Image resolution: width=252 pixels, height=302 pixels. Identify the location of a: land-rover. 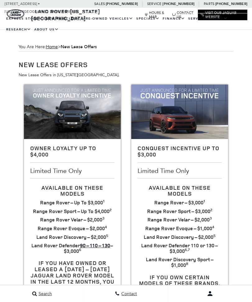
(16, 14).